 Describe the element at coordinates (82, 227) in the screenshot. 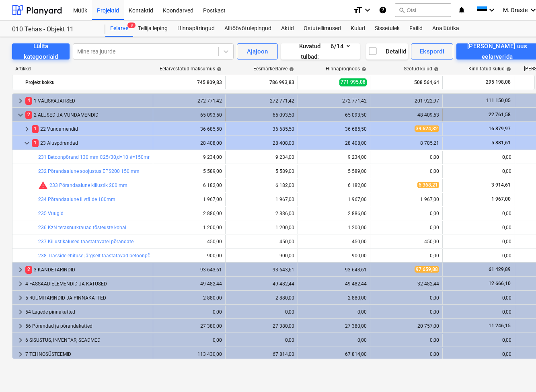

I see `a: 236 KzN terasnurkrauad tõsteuste kohal` at that location.